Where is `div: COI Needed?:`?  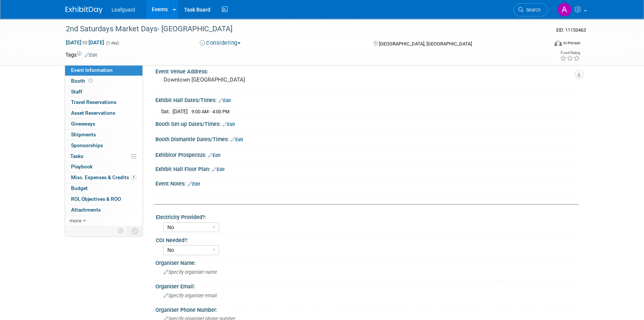
div: COI Needed?: is located at coordinates (366, 239).